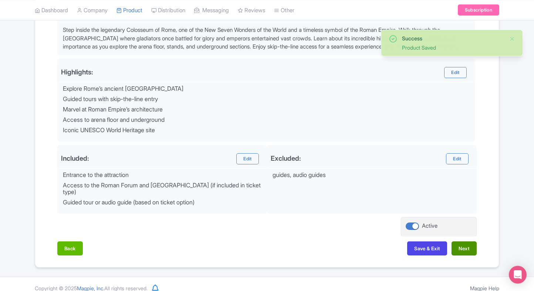 The width and height of the screenshot is (534, 291). Describe the element at coordinates (77, 72) in the screenshot. I see `div: Highlights:` at that location.